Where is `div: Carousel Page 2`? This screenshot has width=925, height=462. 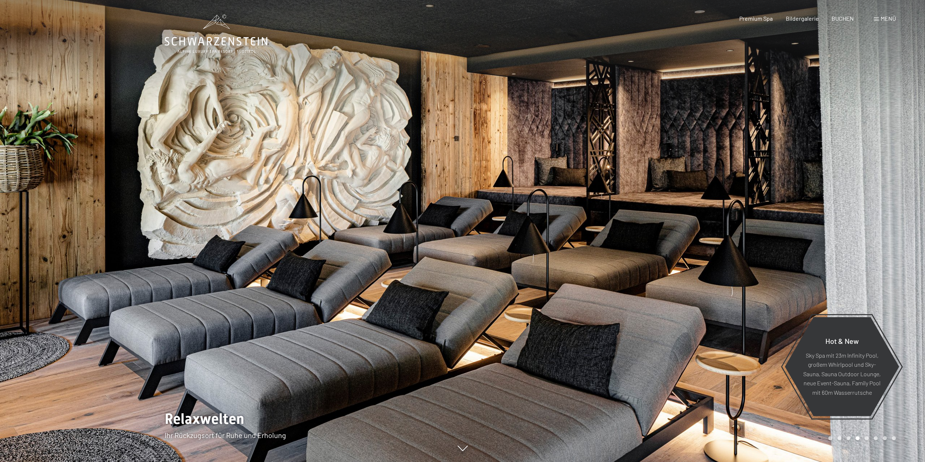
div: Carousel Page 2 is located at coordinates (840, 438).